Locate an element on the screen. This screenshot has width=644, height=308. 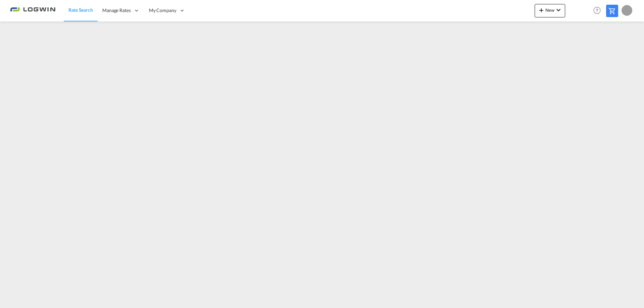
img: 2761ae10d95411efa20a1f5e0282d2d7.png is located at coordinates (32, 11).